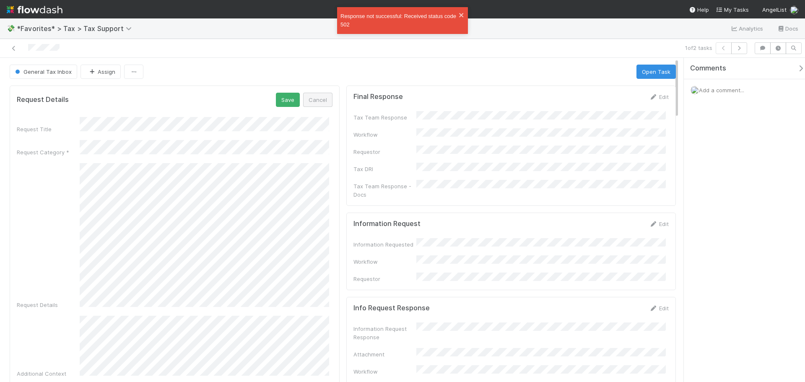 This screenshot has width=805, height=382. Describe the element at coordinates (101, 72) in the screenshot. I see `button: Assign` at that location.